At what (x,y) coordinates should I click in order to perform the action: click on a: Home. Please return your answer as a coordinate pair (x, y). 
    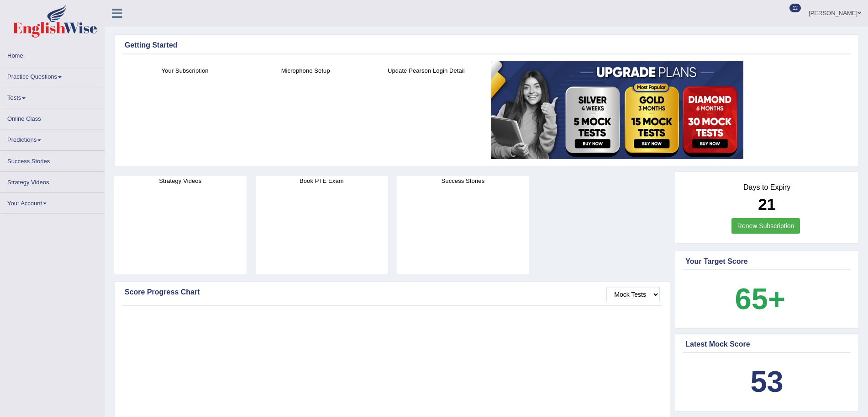
    Looking at the image, I should click on (53, 54).